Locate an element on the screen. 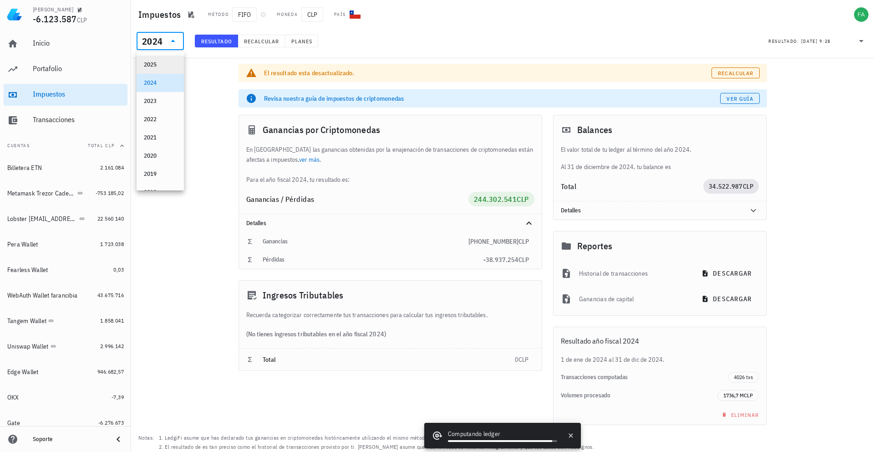  button: CuentasTotal CLP is located at coordinates (66, 146).